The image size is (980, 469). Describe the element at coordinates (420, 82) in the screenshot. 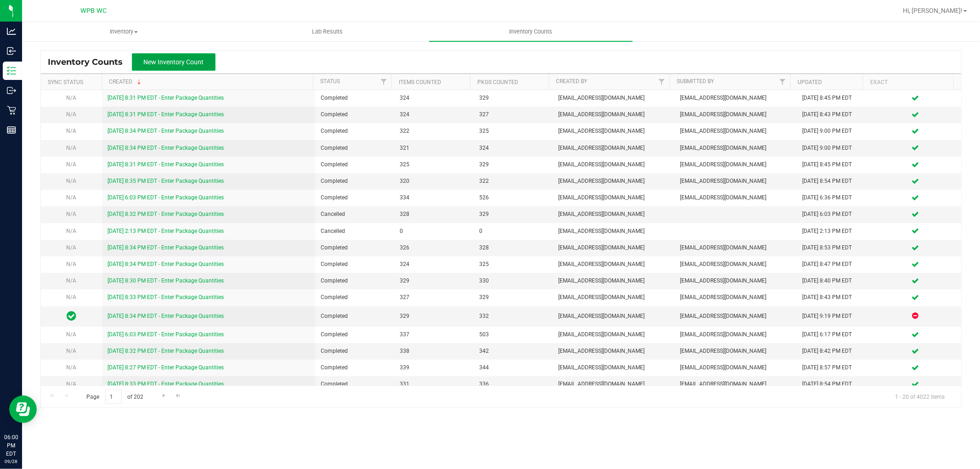

I see `a: Items Counted` at that location.